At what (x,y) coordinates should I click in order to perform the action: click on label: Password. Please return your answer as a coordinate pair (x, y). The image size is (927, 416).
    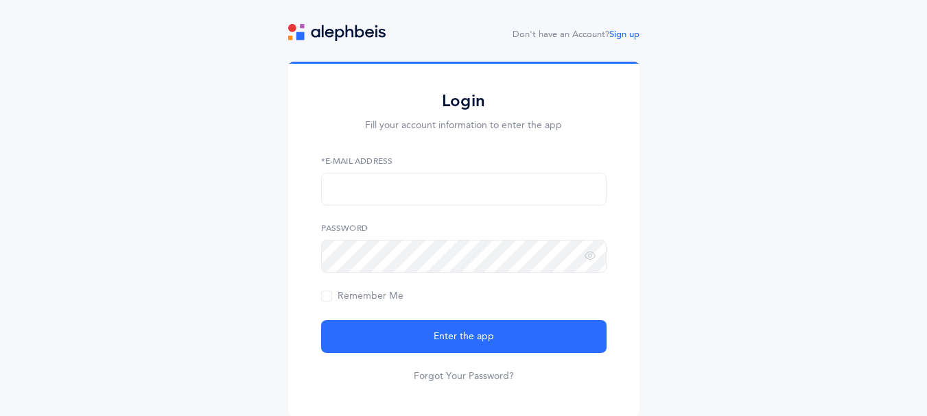
    Looking at the image, I should click on (464, 228).